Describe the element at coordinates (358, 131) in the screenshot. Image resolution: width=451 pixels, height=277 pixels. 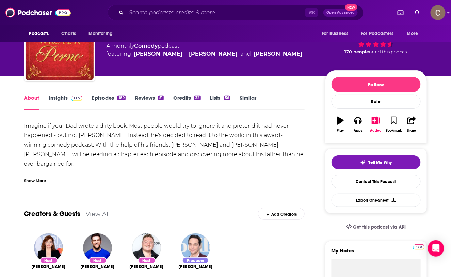
I see `div: Apps` at that location.